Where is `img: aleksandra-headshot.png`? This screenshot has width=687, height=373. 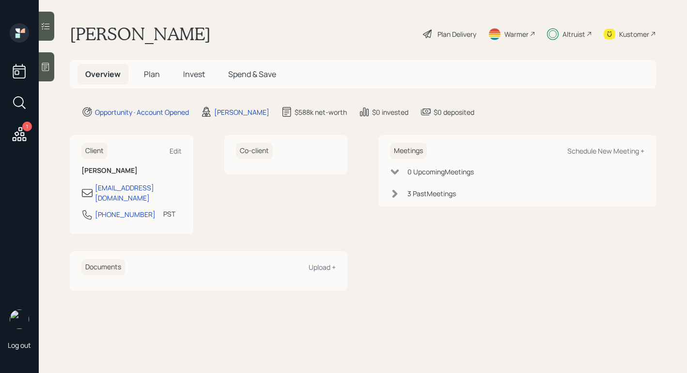 img: aleksandra-headshot.png is located at coordinates (19, 319).